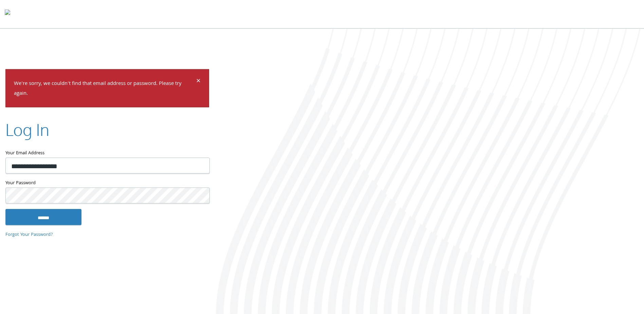 This screenshot has width=644, height=314. I want to click on a: Forgot Your Password?, so click(29, 235).